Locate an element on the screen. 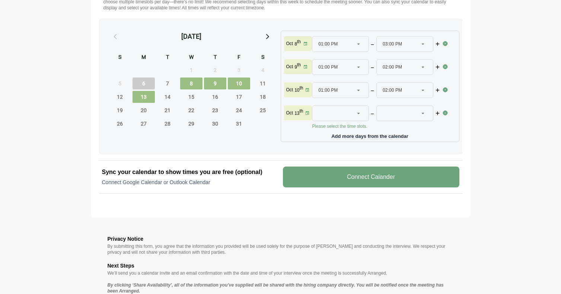  p: Connect Google Calendar or Outlook Calendar is located at coordinates (190, 182).